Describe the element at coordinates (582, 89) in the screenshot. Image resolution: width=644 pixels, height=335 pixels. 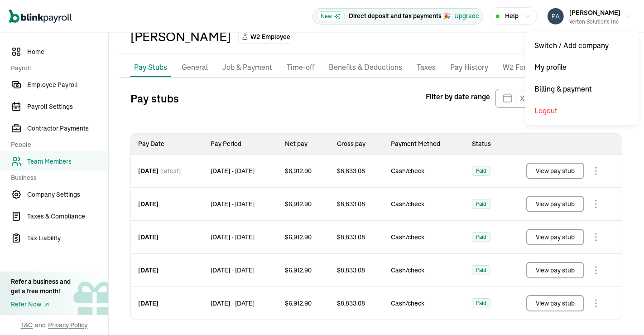
I see `div: Billing & payment` at that location.